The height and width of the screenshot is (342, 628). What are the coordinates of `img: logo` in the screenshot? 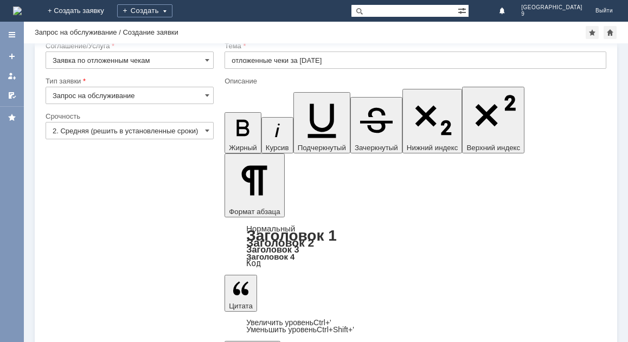 It's located at (17, 11).